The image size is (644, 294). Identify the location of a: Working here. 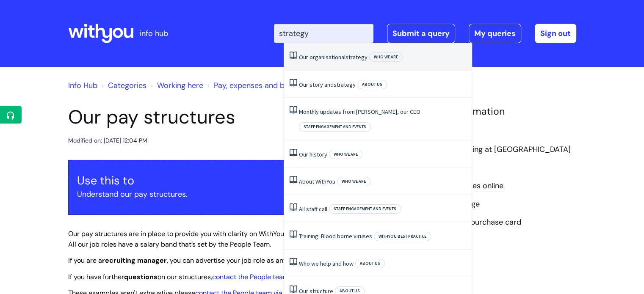
(180, 85).